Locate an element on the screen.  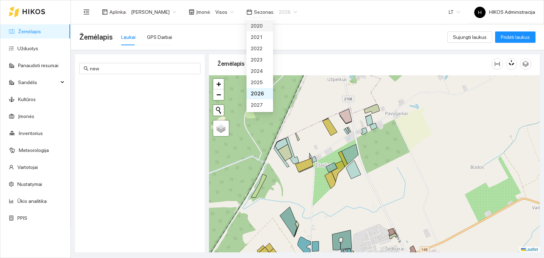
a: Įmonės is located at coordinates (26, 116).